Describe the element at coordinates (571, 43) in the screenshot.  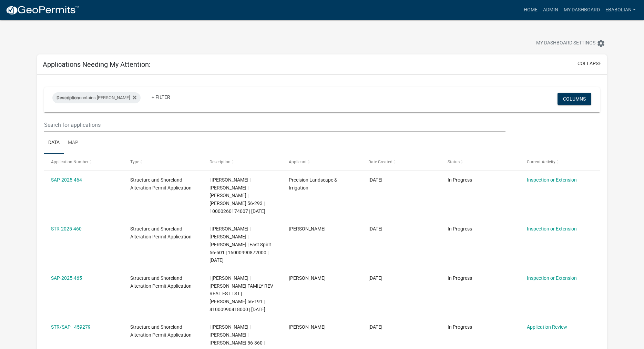
I see `button: My Dashboard Settingssettings` at that location.